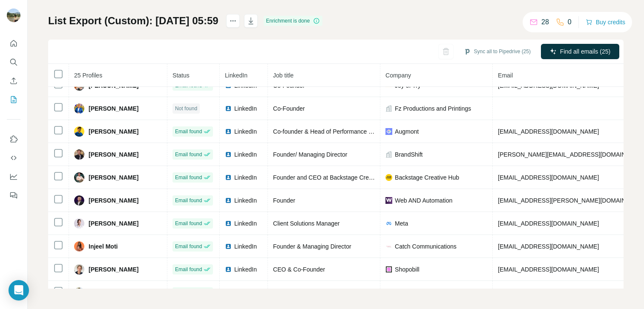 This screenshot has width=644, height=309. What do you see at coordinates (585, 51) in the screenshot?
I see `span: Find all emails (25)` at bounding box center [585, 51].